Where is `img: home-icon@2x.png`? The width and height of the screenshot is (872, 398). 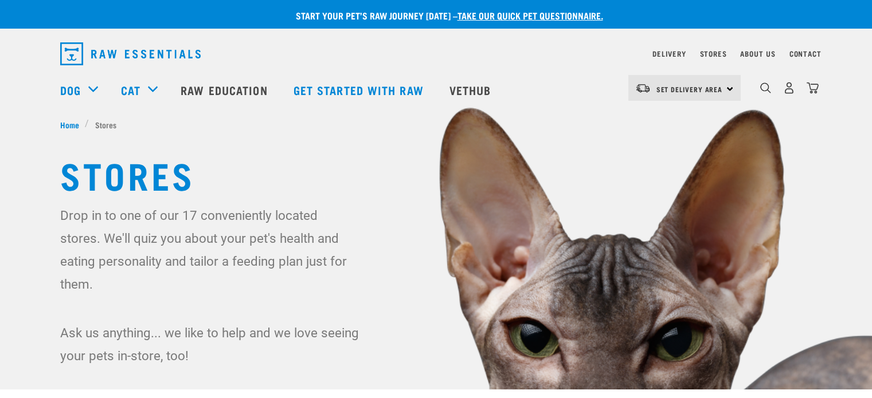
img: home-icon@2x.png is located at coordinates (812, 88).